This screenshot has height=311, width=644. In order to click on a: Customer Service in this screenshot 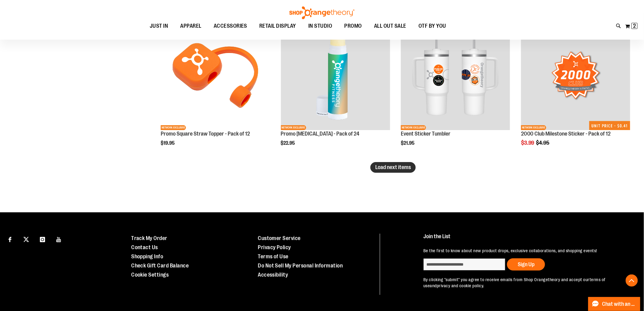, I will do `click(279, 238)`.